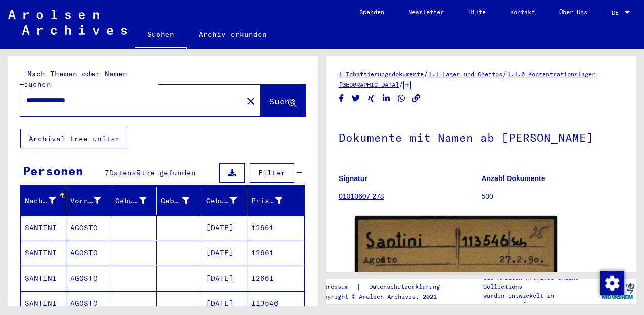 Image resolution: width=644 pixels, height=315 pixels. Describe the element at coordinates (384, 297) in the screenshot. I see `p: Copyright © Arolsen Archives, 2021` at that location.